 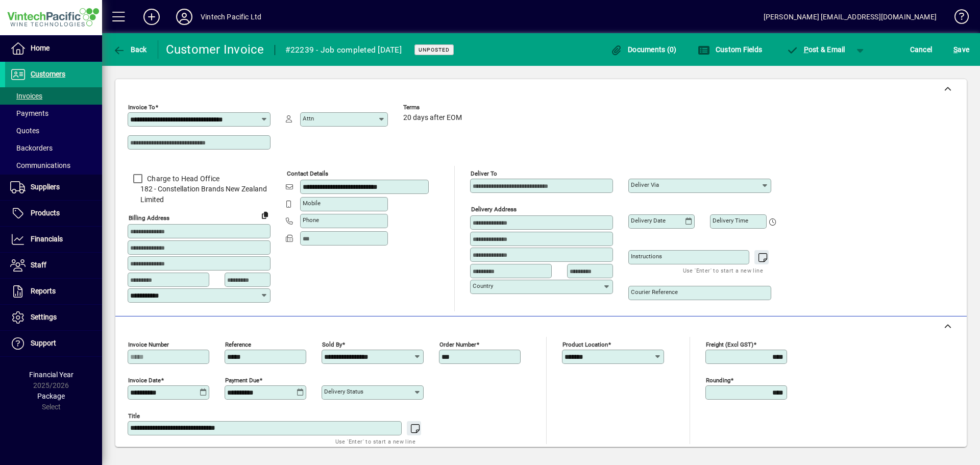 I want to click on button: Back, so click(x=129, y=50).